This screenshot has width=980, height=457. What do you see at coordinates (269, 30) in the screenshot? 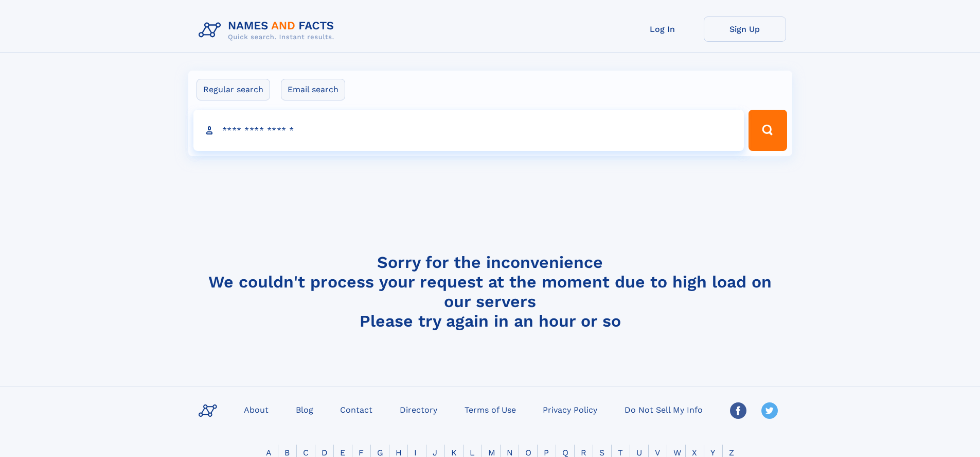
I see `img: Logo Names and Facts` at bounding box center [269, 30].